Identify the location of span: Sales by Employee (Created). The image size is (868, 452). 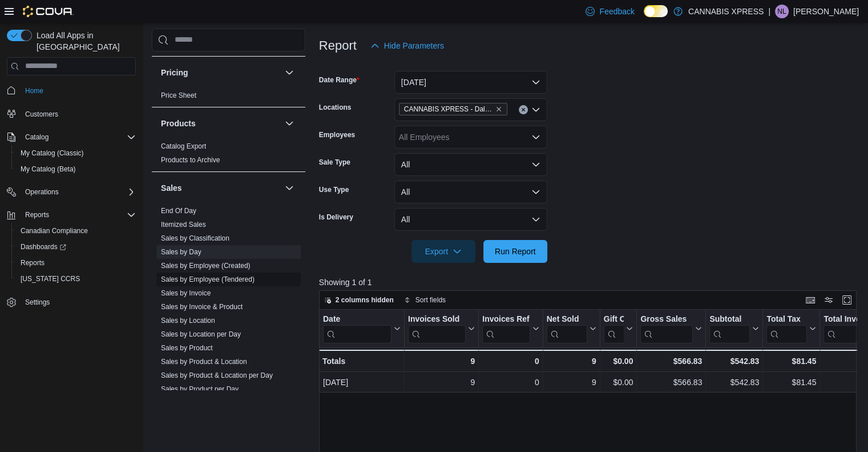
(206, 265).